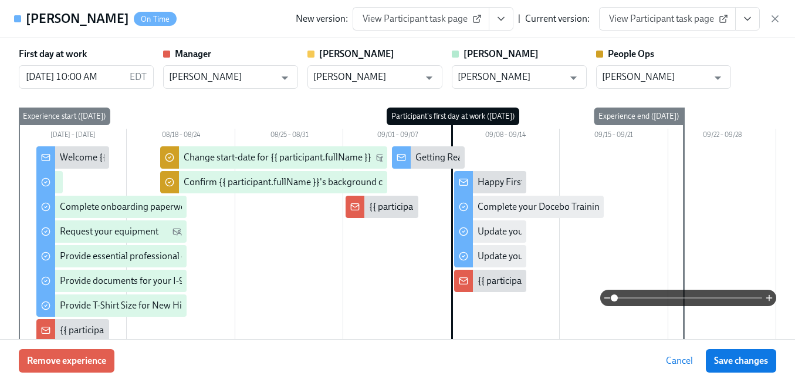 The height and width of the screenshot is (382, 795). I want to click on span: On Time, so click(155, 19).